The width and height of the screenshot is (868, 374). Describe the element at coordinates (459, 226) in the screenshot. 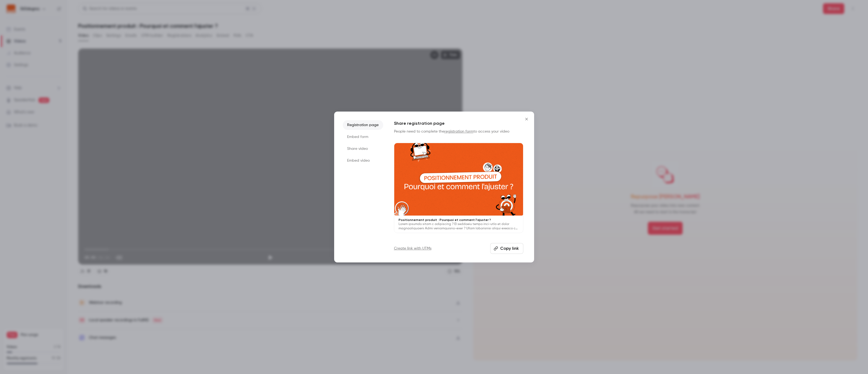

I see `p: Lorem ipsumdo sitam c adipiscing ? El seddoeiu tempo inci-utla et dolor magnaaliquaeni Admi venia...` at that location.